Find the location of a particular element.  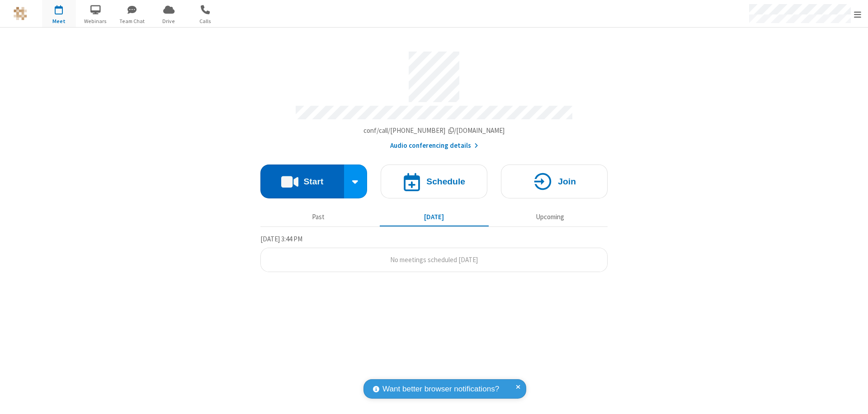

img: QA Selenium DO NOT DELETE OR CHANGE is located at coordinates (20, 14).